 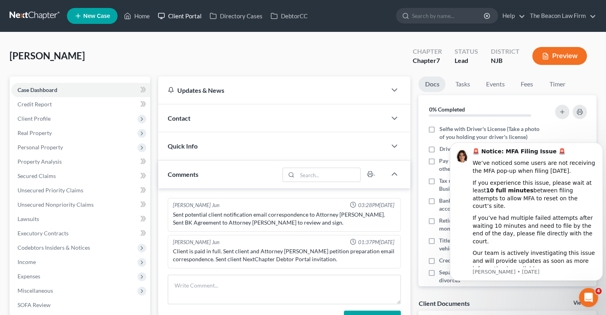 I want to click on span: Retirement account statements - Last 3 months from ALL accounts, so click(x=492, y=225).